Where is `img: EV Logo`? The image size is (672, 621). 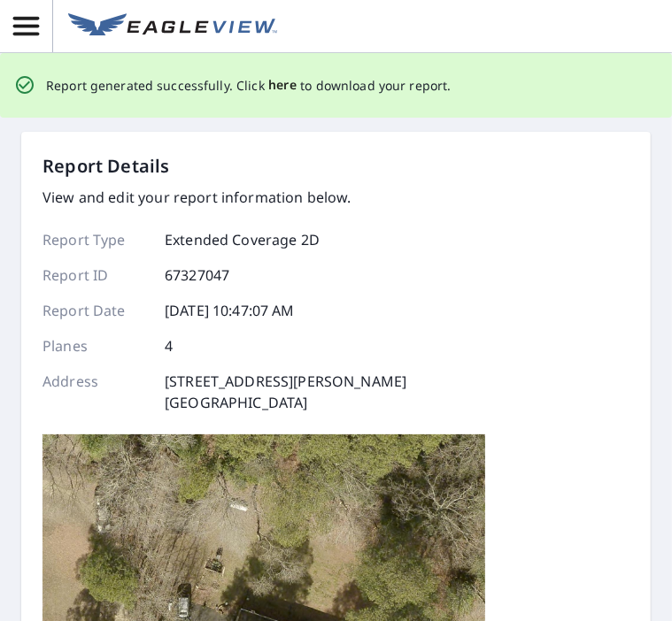
img: EV Logo is located at coordinates (173, 27).